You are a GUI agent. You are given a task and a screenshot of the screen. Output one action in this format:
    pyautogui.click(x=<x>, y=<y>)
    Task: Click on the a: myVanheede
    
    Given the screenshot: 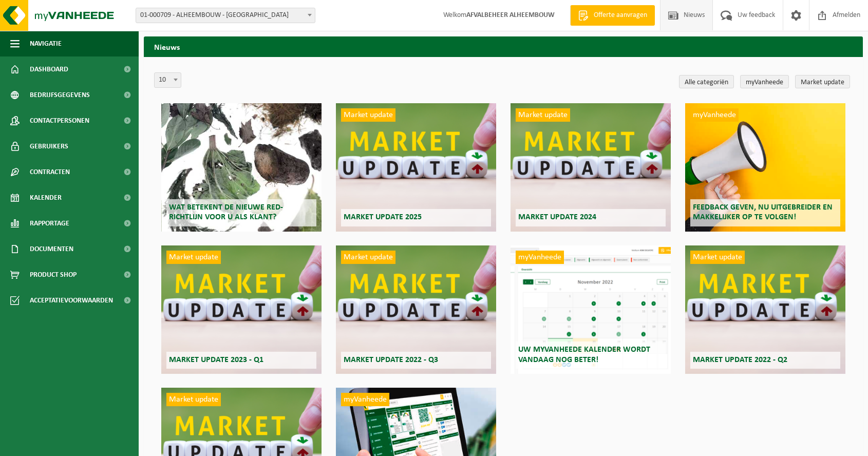 What is the action you would take?
    pyautogui.click(x=764, y=82)
    